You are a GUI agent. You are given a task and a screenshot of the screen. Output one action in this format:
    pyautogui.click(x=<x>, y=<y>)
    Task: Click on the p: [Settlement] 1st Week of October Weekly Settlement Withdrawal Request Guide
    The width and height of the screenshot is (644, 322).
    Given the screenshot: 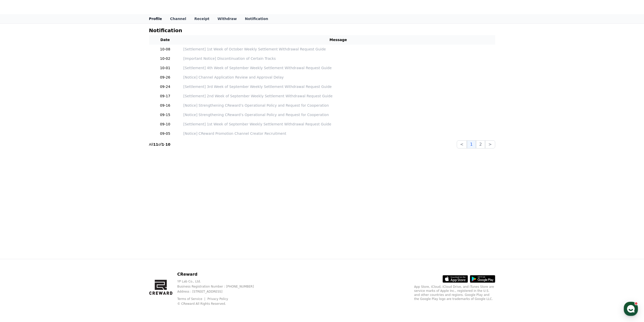 What is the action you would take?
    pyautogui.click(x=338, y=49)
    